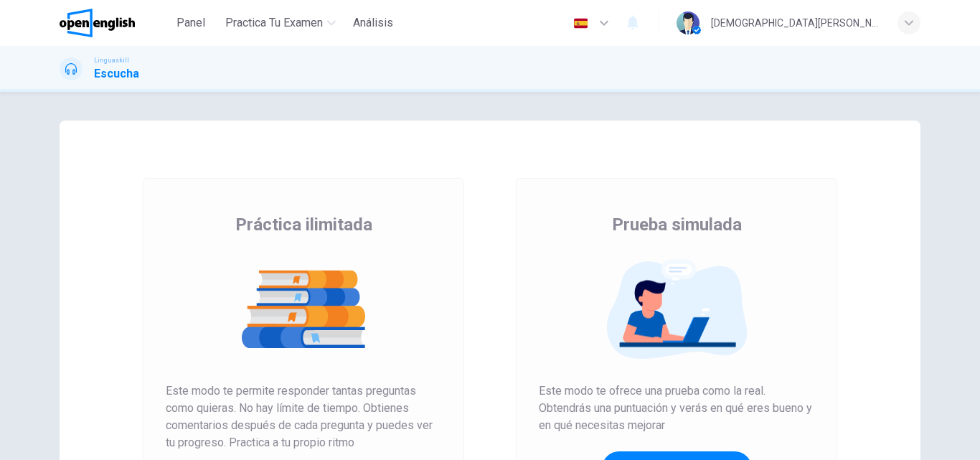 The image size is (980, 460). Describe the element at coordinates (303, 225) in the screenshot. I see `span: Práctica ilimitada` at that location.